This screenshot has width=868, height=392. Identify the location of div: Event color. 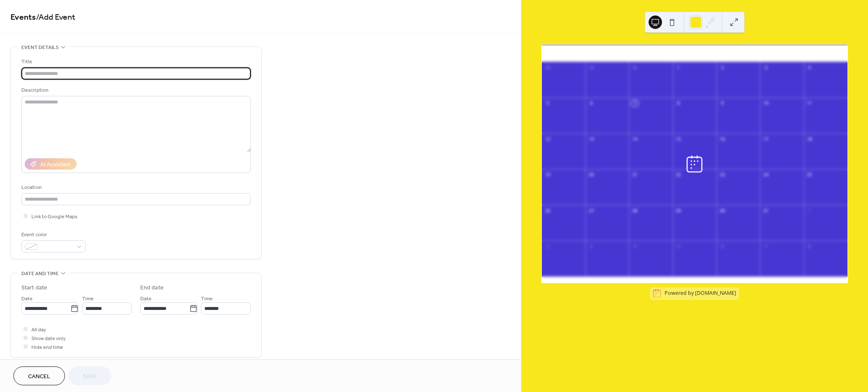
(53, 235).